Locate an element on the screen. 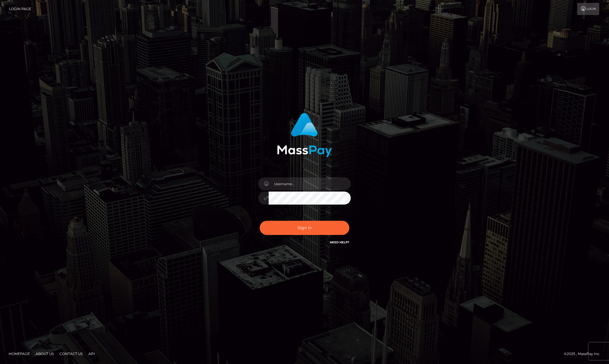  button: Sign in is located at coordinates (305, 227).